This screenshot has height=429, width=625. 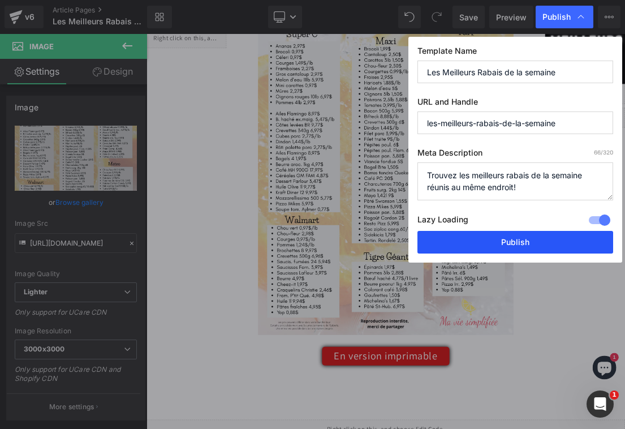 I want to click on label: Meta Description, so click(x=515, y=155).